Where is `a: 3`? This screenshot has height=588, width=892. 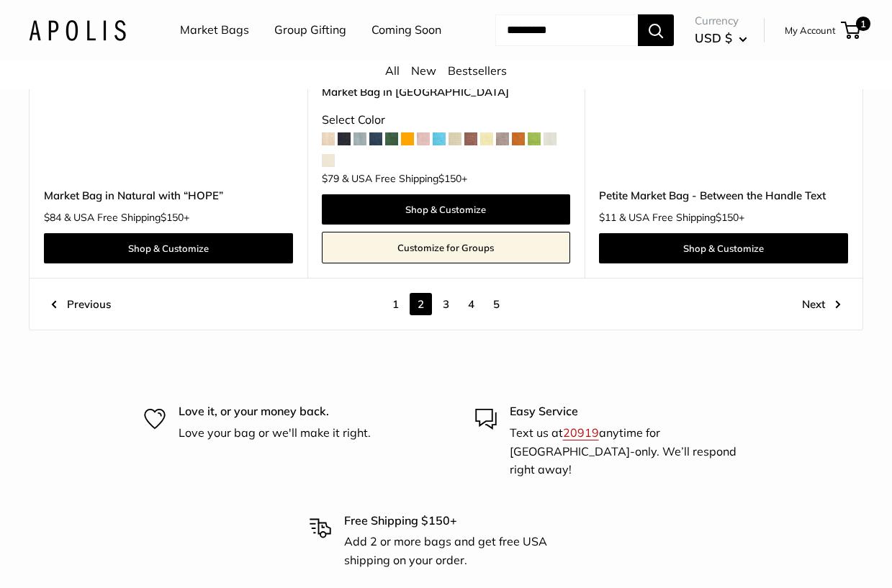 a: 3 is located at coordinates (446, 304).